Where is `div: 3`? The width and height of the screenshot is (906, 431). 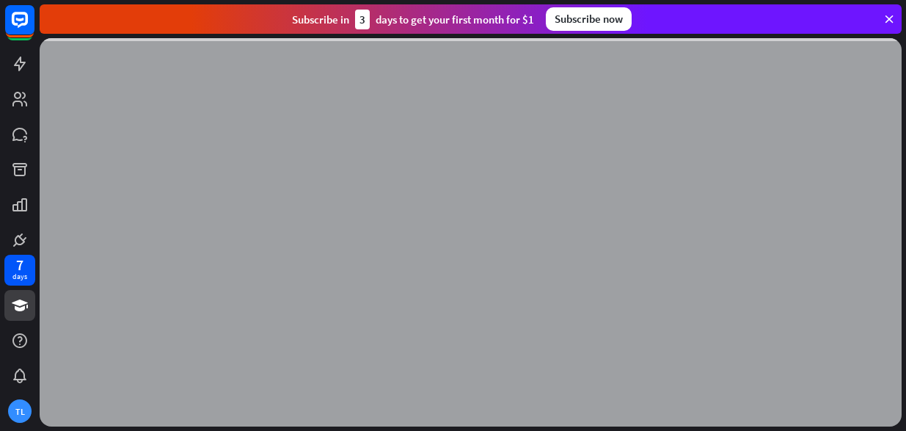
div: 3 is located at coordinates (362, 19).